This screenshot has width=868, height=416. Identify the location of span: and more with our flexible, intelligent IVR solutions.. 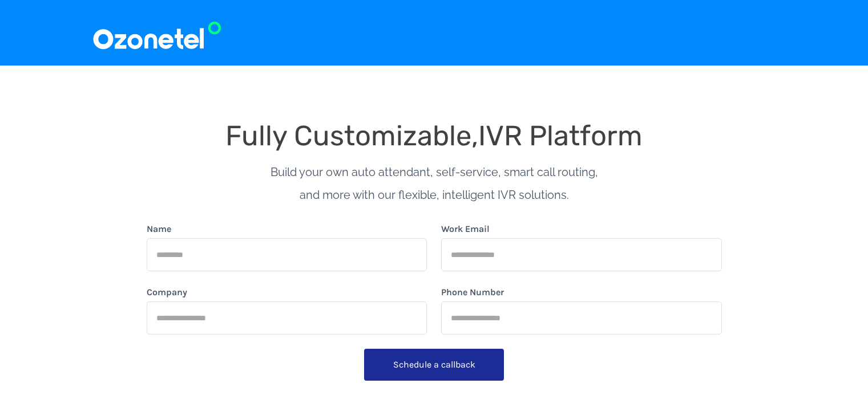
(434, 195).